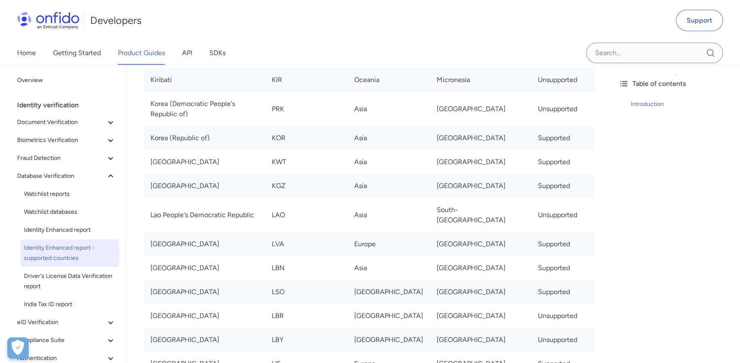  What do you see at coordinates (70, 105) in the screenshot?
I see `div: Identity verification` at bounding box center [70, 105].